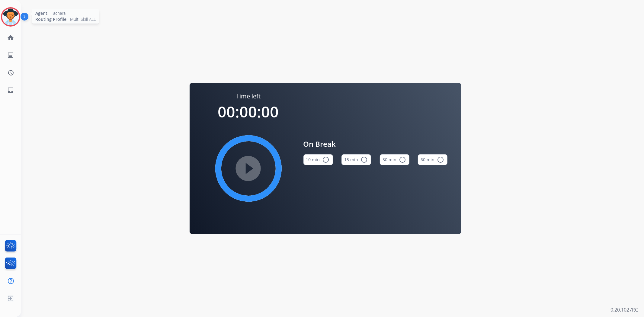 The width and height of the screenshot is (644, 317). I want to click on mat-icon: inbox, so click(10, 90).